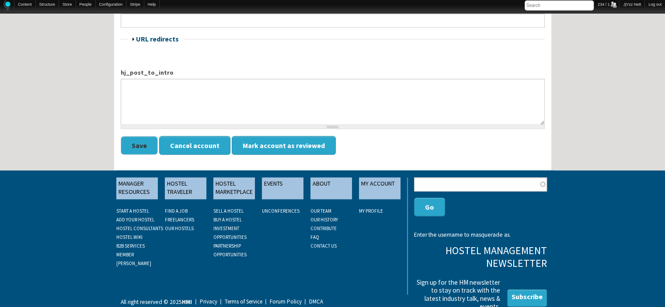 This screenshot has height=307, width=665. Describe the element at coordinates (321, 211) in the screenshot. I see `a: OUR TEAM` at that location.